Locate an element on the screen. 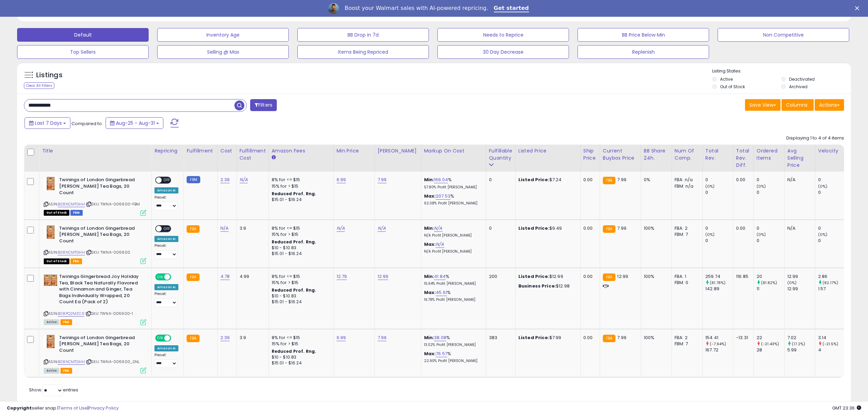 The height and width of the screenshot is (415, 868). h5: Listings is located at coordinates (49, 75).